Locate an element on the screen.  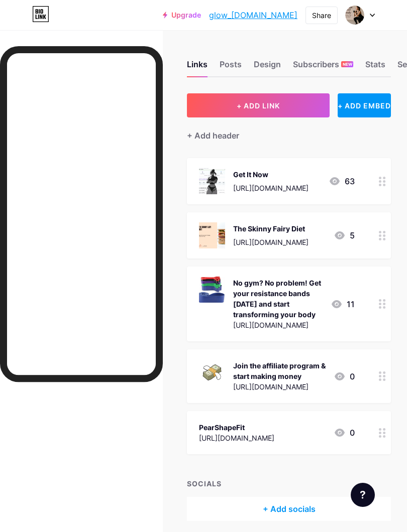
div: 5 is located at coordinates (344, 236).